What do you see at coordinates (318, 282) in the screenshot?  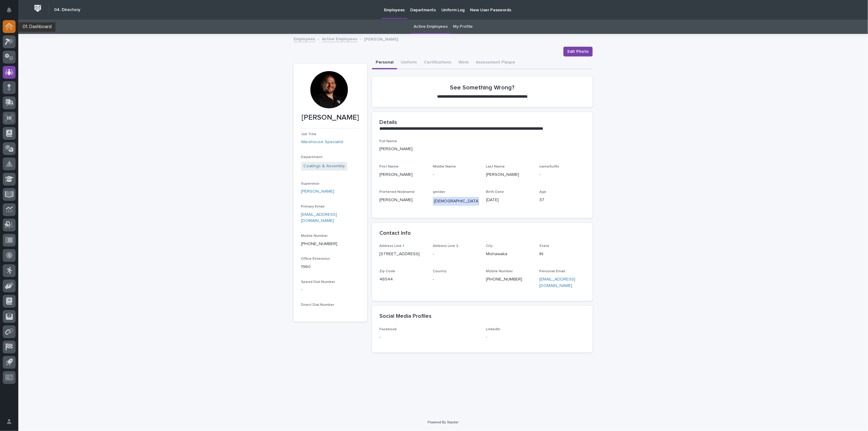 I see `span: Speed Dial Number` at bounding box center [318, 282].